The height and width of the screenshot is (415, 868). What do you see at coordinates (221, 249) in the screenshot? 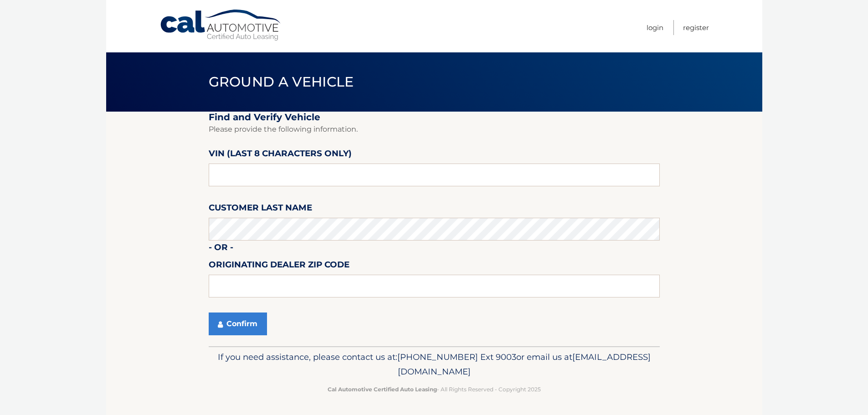
I see `label: - or -` at bounding box center [221, 249].